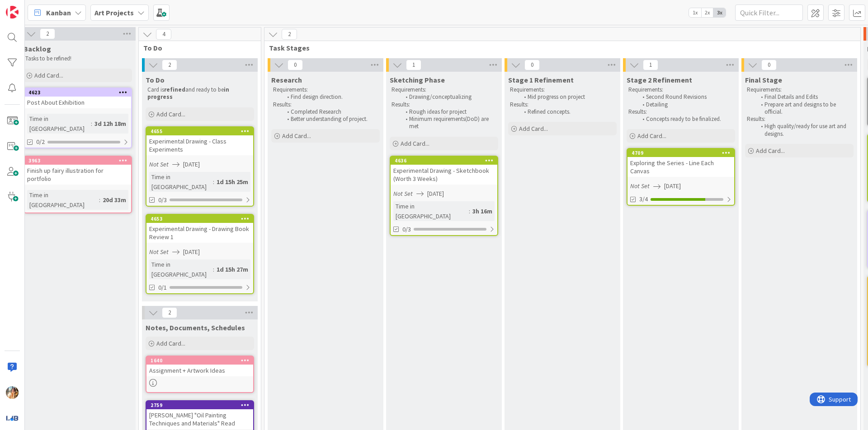  I want to click on strong: refined, so click(174, 90).